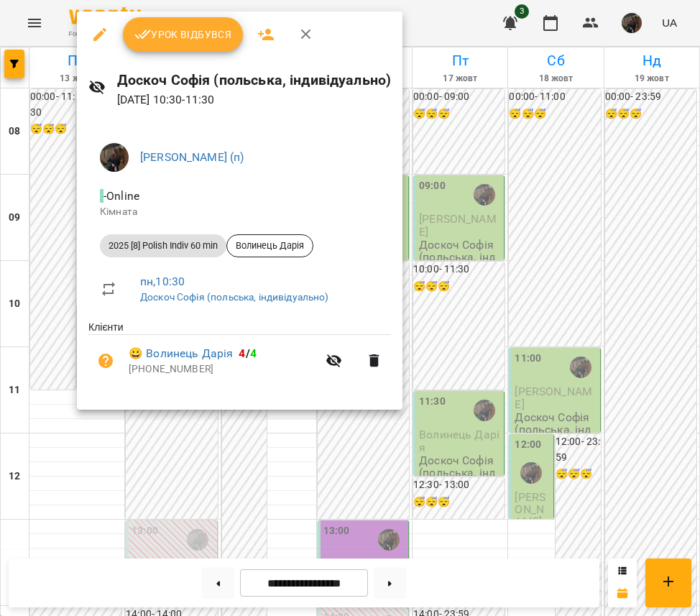  Describe the element at coordinates (234, 297) in the screenshot. I see `a: Доскоч Софія (польська, індивідуально)` at that location.